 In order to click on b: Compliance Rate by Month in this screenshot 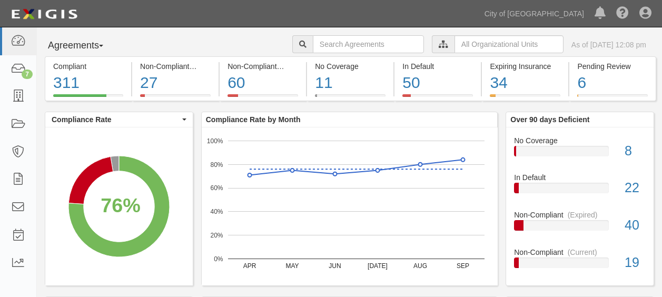, I will do `click(253, 120)`.